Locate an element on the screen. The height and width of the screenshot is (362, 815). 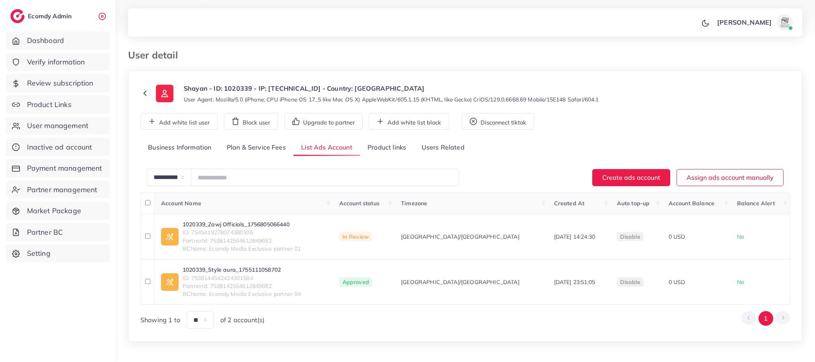
button: Block user is located at coordinates (251, 121).